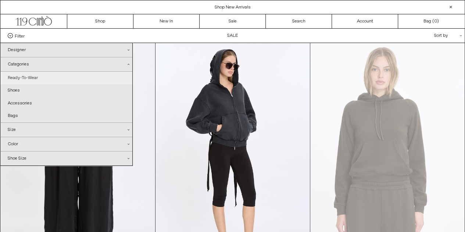  What do you see at coordinates (166, 21) in the screenshot?
I see `a: New In` at bounding box center [166, 21].